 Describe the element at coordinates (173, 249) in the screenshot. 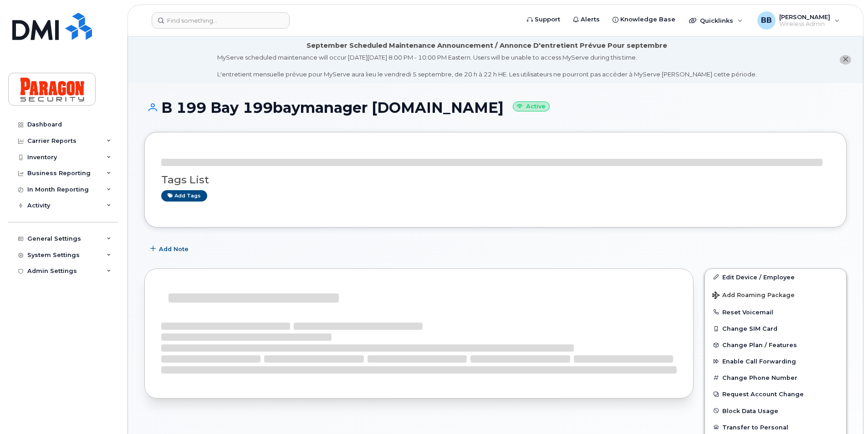

I see `span: Add Note` at that location.